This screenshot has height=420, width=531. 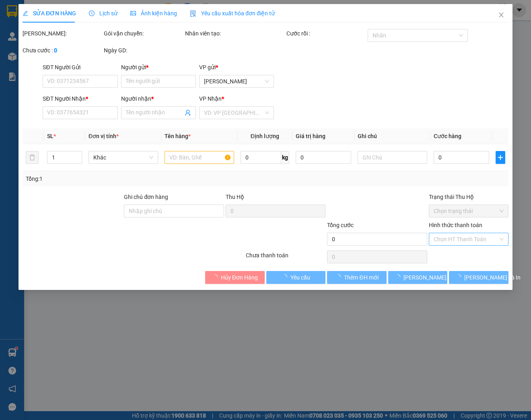 I want to click on div: Nhân viên tạo:, so click(x=235, y=33).